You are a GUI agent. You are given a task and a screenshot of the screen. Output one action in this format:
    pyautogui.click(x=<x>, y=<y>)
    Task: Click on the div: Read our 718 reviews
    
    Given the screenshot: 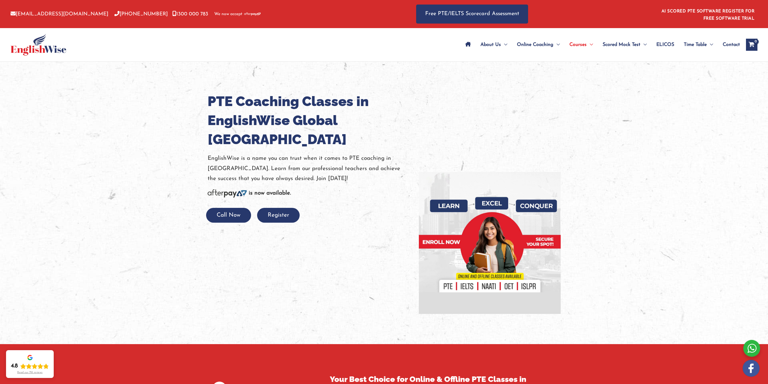 What is the action you would take?
    pyautogui.click(x=30, y=372)
    